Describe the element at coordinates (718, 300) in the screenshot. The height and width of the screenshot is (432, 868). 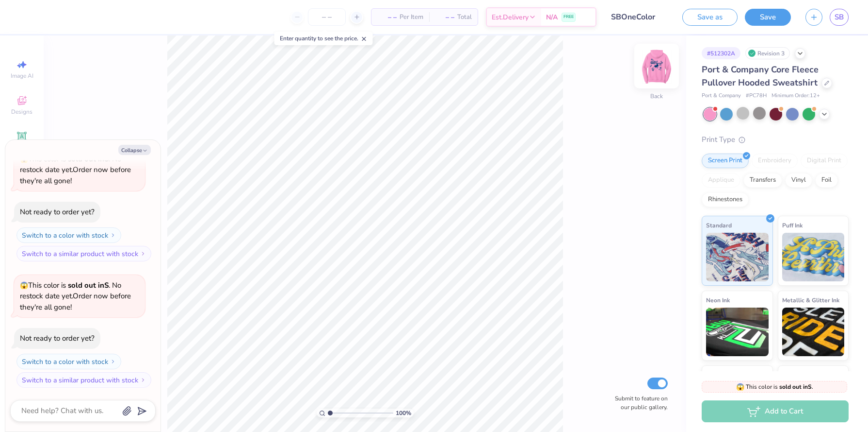
I see `span: Neon Ink` at that location.